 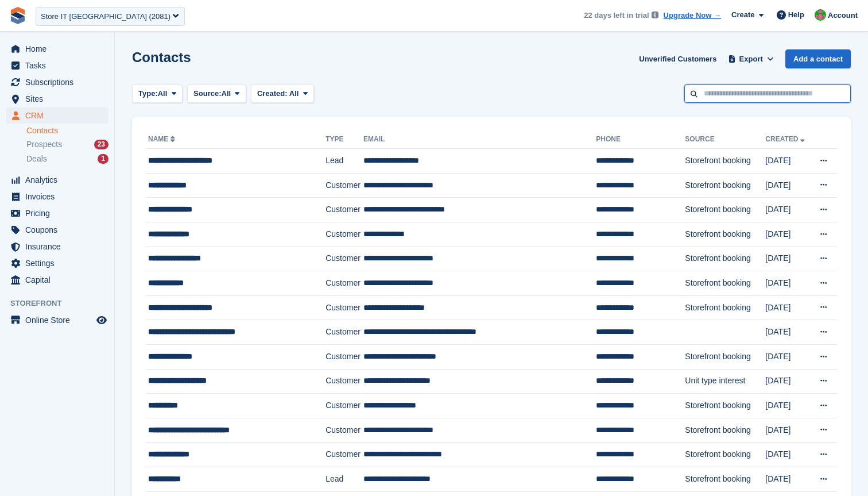 I want to click on th: Phone, so click(x=640, y=140).